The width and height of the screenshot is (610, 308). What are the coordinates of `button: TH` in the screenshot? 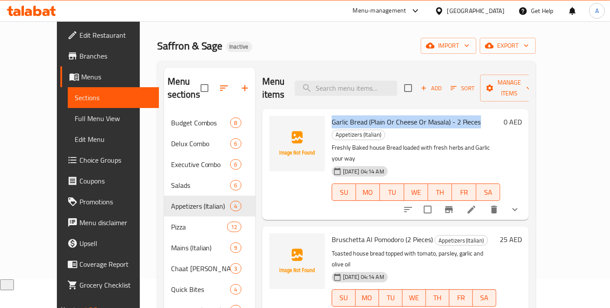 It's located at (438, 298).